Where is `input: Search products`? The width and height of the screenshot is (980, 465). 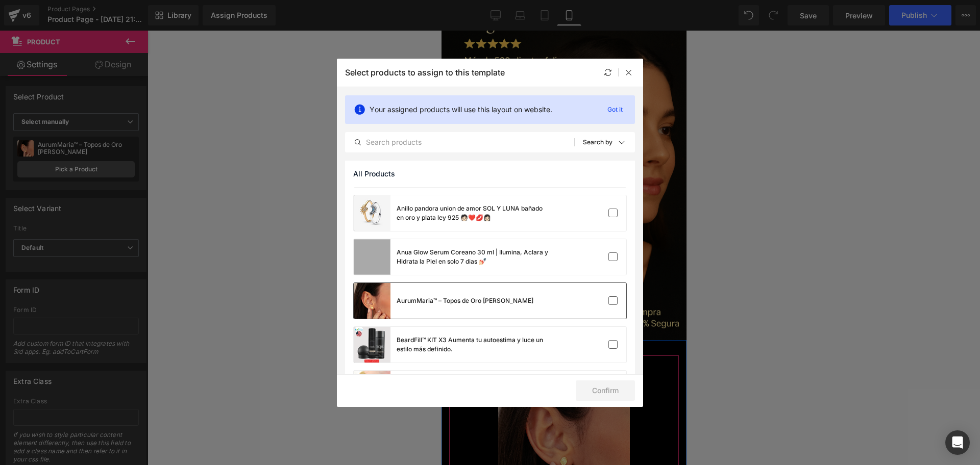 input: Search products is located at coordinates (460, 142).